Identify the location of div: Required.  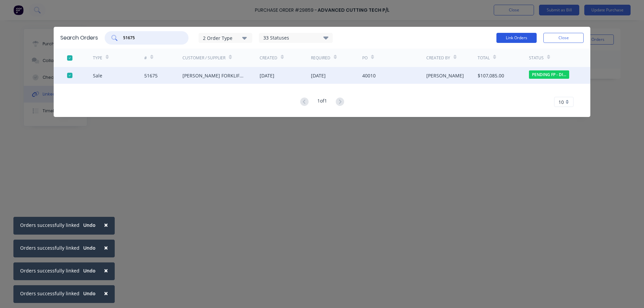
(320, 58).